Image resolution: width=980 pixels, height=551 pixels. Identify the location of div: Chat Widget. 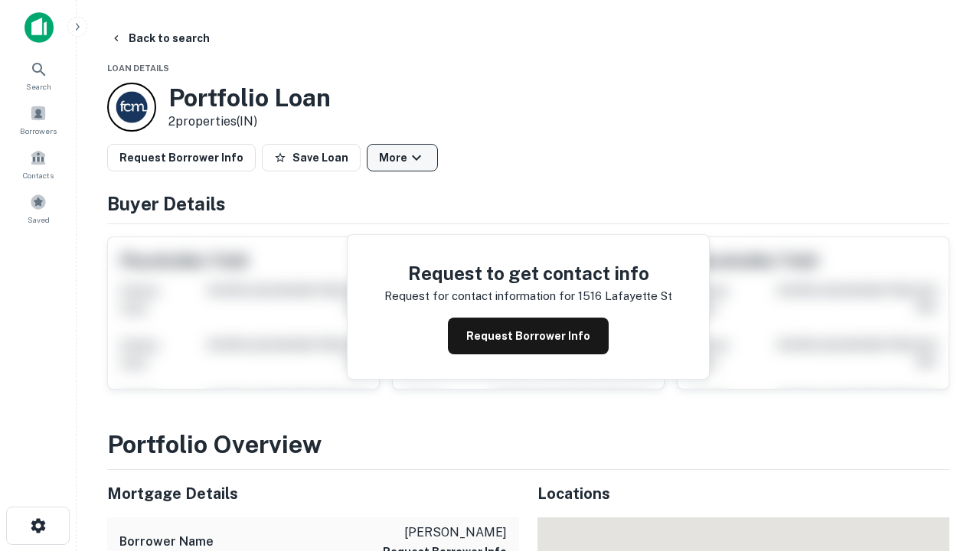
(941, 417).